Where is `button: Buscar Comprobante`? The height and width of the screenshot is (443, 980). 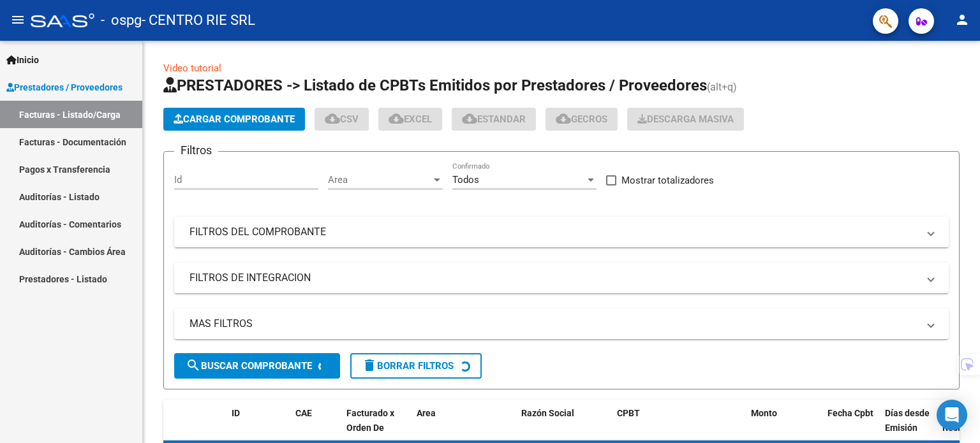 button: Buscar Comprobante is located at coordinates (257, 366).